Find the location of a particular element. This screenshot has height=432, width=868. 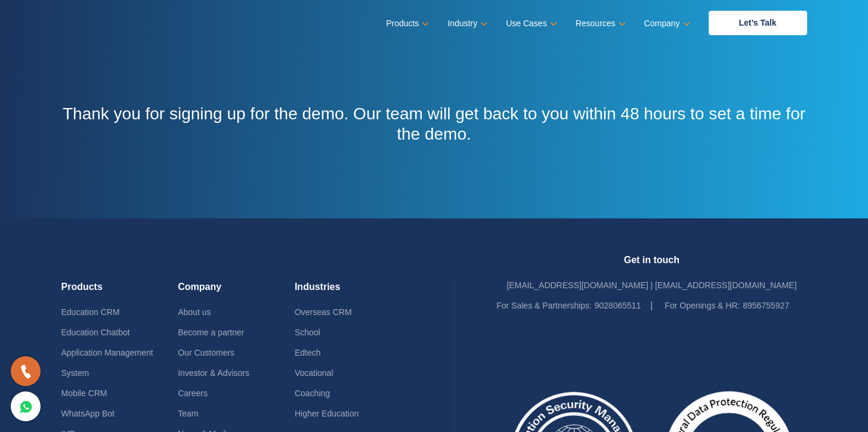

a: Company is located at coordinates (666, 23).